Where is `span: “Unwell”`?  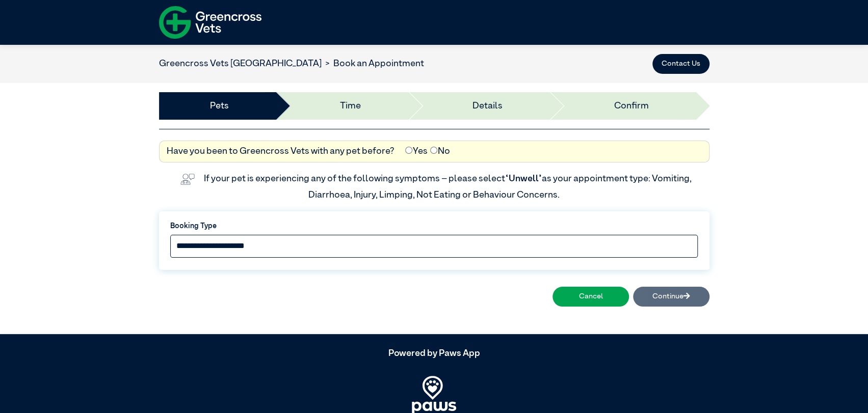 span: “Unwell” is located at coordinates (523, 179).